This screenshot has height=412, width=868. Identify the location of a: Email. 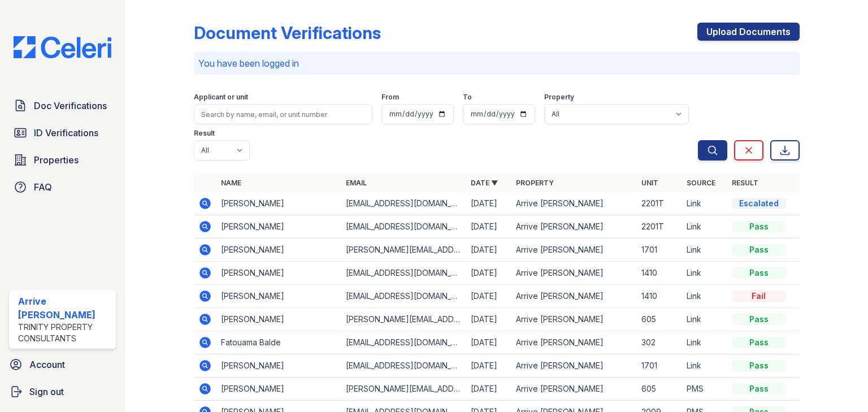
(356, 182).